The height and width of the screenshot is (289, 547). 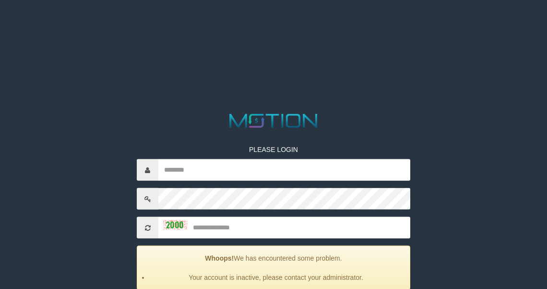 What do you see at coordinates (175, 224) in the screenshot?
I see `img: captcha` at bounding box center [175, 224].